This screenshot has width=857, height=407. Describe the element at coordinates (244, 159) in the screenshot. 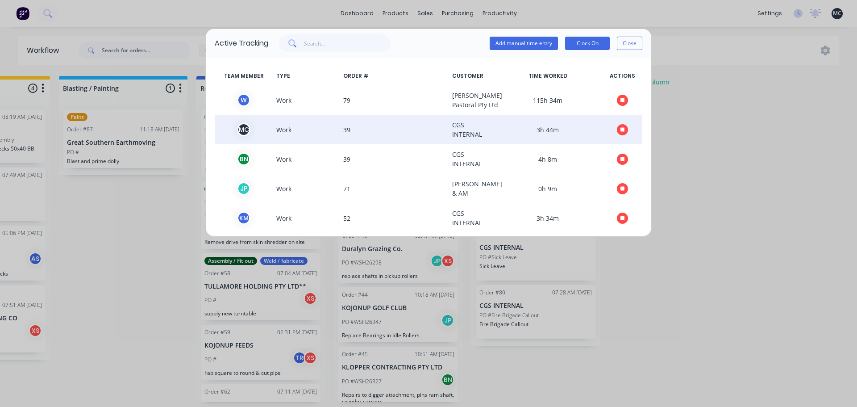

I see `div: B N` at that location.